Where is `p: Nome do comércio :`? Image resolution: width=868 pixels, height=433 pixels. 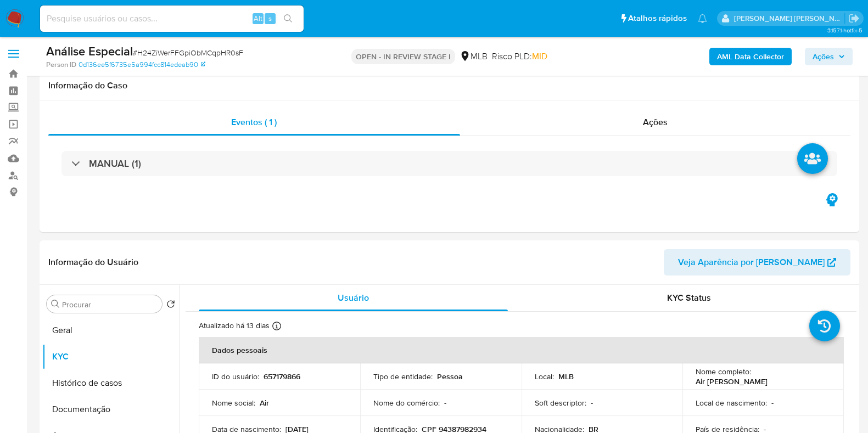 p: Nome do comércio : is located at coordinates (406, 404).